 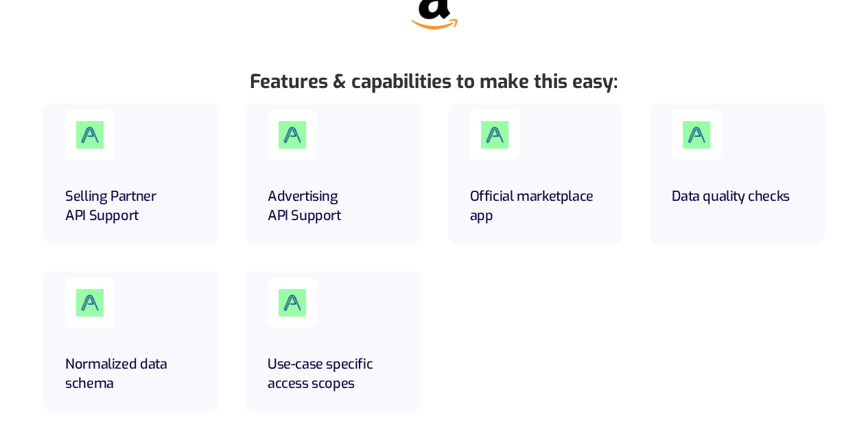 What do you see at coordinates (535, 206) in the screenshot?
I see `h5: Official marketplace app` at bounding box center [535, 206].